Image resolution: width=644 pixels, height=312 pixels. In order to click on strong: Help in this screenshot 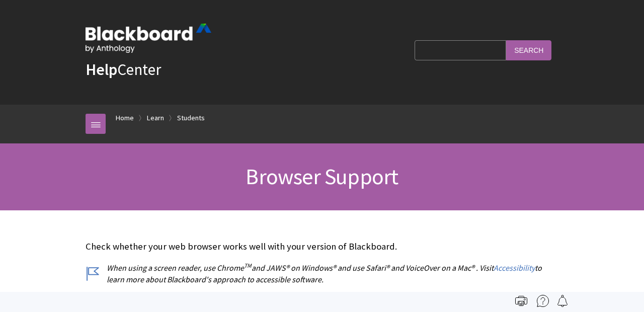, I will do `click(101, 69)`.